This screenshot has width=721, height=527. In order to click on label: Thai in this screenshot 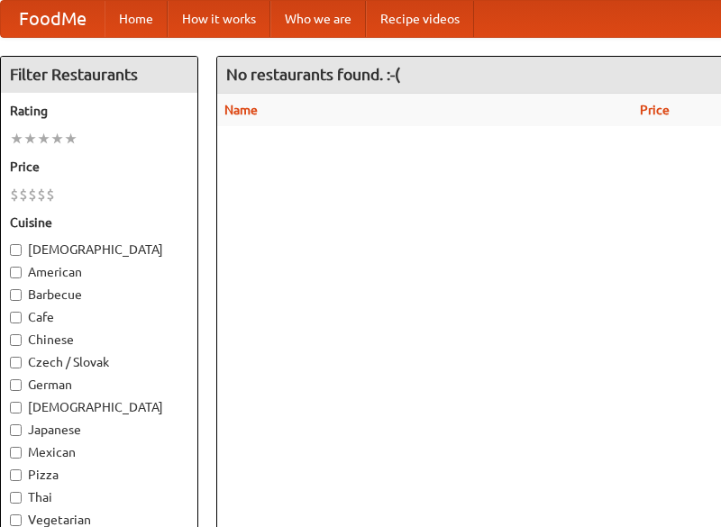, I will do `click(99, 497)`.